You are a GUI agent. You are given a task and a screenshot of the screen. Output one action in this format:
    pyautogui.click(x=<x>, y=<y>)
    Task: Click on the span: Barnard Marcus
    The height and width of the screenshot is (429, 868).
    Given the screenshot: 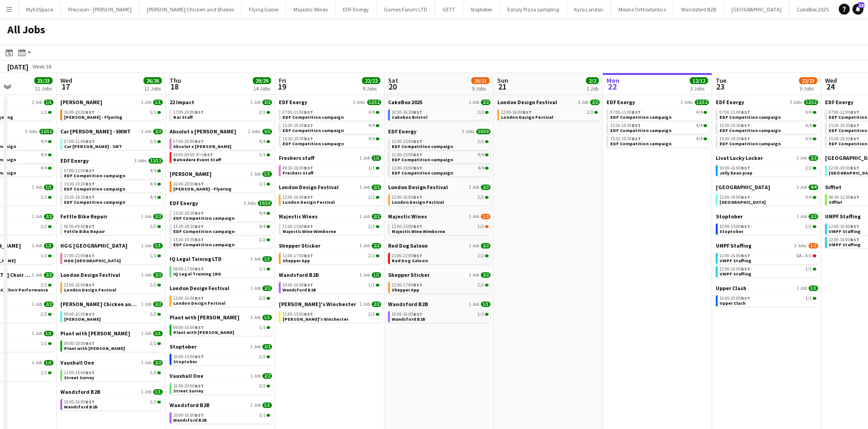 What is the action you would take?
    pyautogui.click(x=190, y=174)
    